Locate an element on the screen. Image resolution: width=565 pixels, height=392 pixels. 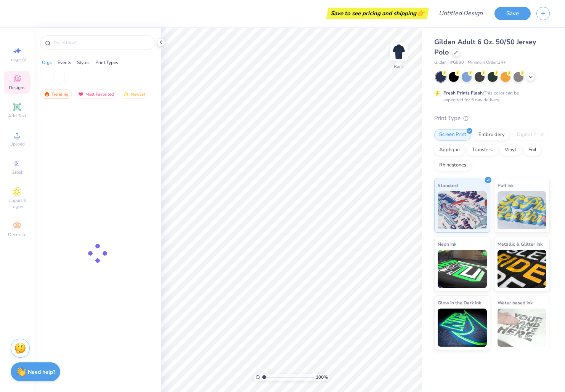
div: Rhinestones is located at coordinates (452, 165).